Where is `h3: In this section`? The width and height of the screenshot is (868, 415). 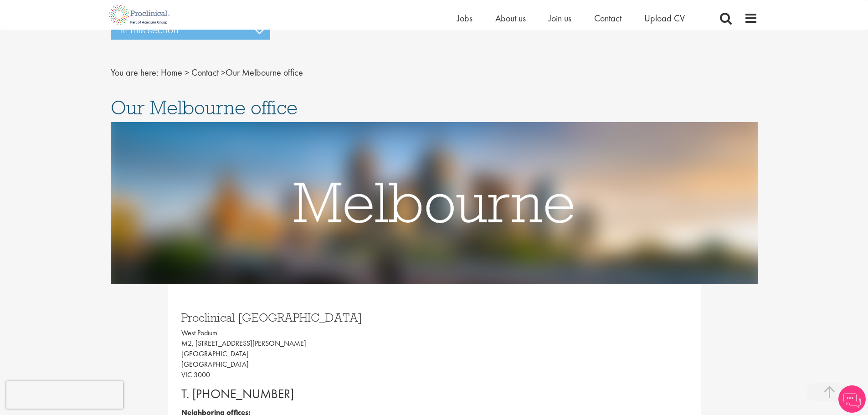
h3: In this section is located at coordinates (191, 30).